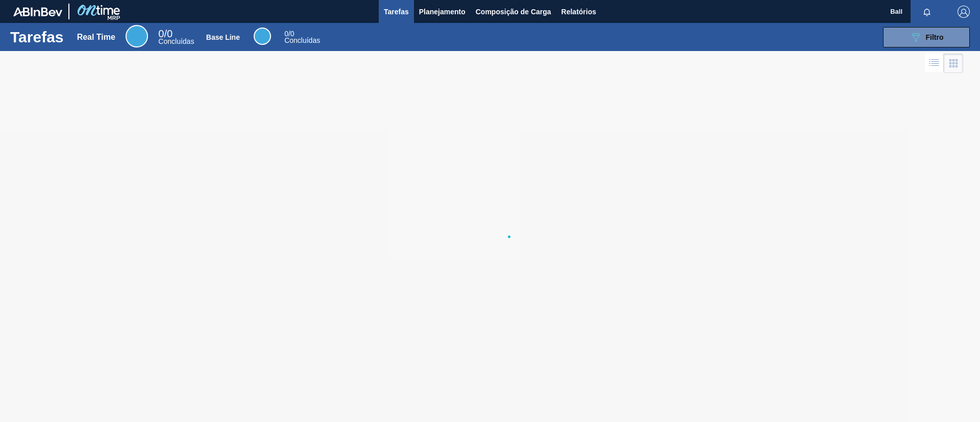 This screenshot has width=980, height=422. I want to click on span: Filtro, so click(934, 37).